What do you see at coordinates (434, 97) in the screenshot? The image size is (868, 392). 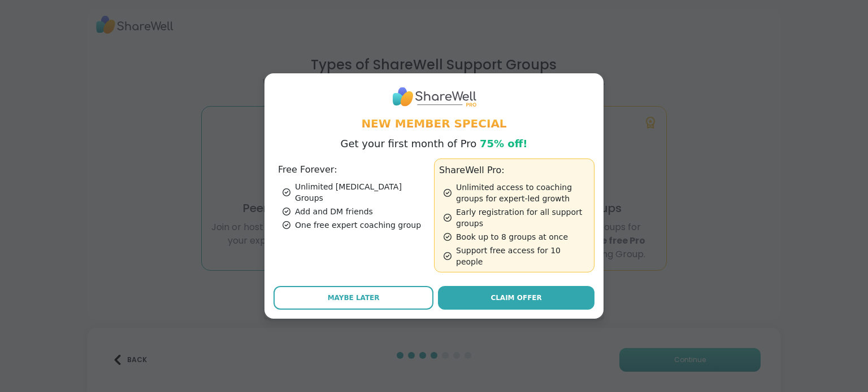 I see `img: ShareWell Logo` at bounding box center [434, 97].